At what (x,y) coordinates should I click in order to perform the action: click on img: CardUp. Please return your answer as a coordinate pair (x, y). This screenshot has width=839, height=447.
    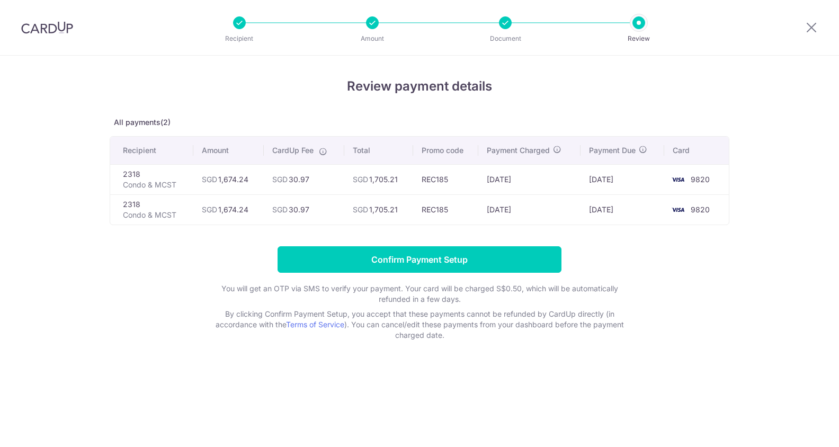
    Looking at the image, I should click on (47, 28).